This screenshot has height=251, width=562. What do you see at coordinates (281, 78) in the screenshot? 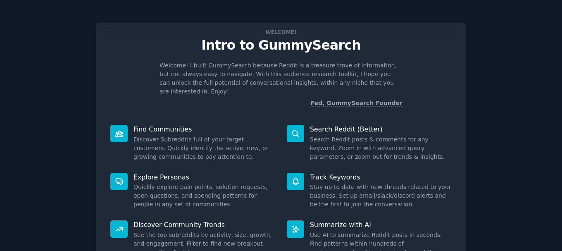
I see `p: Welcome! I built GummySearch because Reddit is a treasure trove of information, but not always ea...` at bounding box center [281, 78].